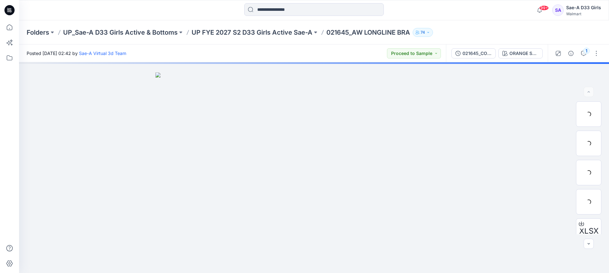 The width and height of the screenshot is (609, 273). I want to click on button: 021645_COLORS, so click(474, 53).